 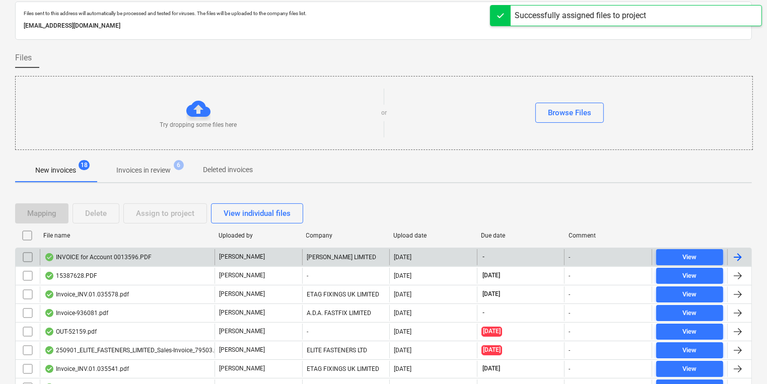 I want to click on div: 250901_ELITE_FASTENERS_LIMITED_Sales-Invoice_79503.pdf, so click(x=133, y=350).